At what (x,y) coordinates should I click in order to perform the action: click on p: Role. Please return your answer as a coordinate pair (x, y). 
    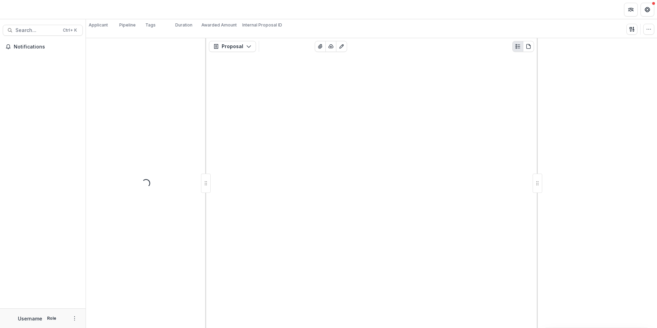
    Looking at the image, I should click on (52, 318).